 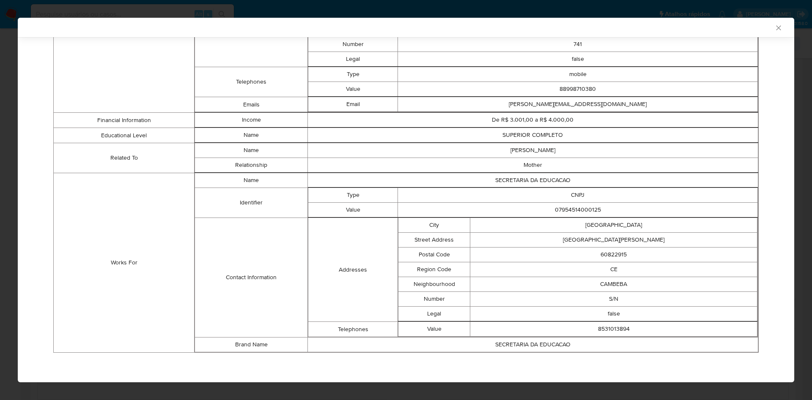 I want to click on td: City, so click(x=434, y=225).